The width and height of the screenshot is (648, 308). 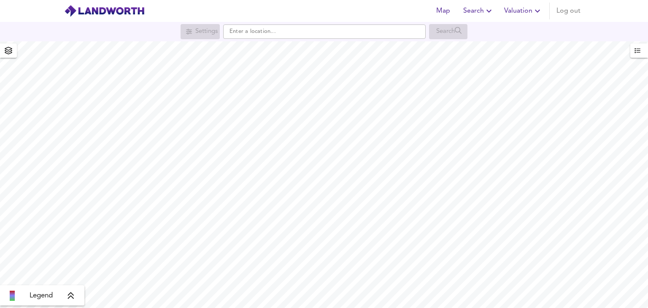 What do you see at coordinates (569, 11) in the screenshot?
I see `span: Log out` at bounding box center [569, 11].